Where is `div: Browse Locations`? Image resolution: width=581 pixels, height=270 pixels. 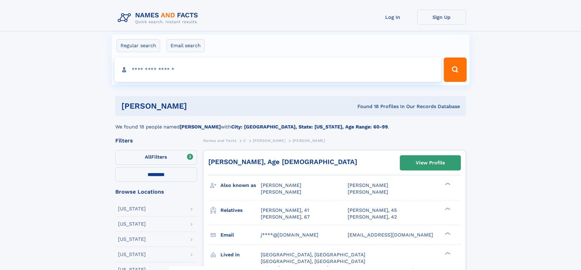 div: Browse Locations is located at coordinates (156, 192).